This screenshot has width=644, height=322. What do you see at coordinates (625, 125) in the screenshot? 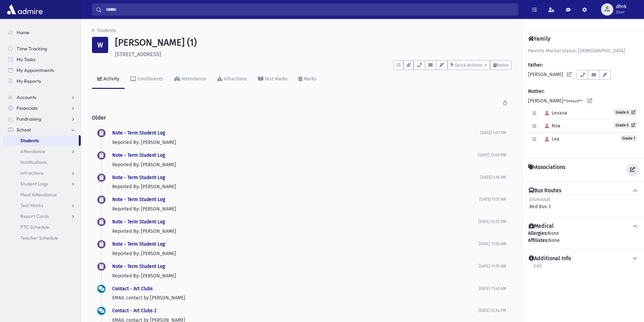
I see `a: Grade 5` at bounding box center [625, 125].